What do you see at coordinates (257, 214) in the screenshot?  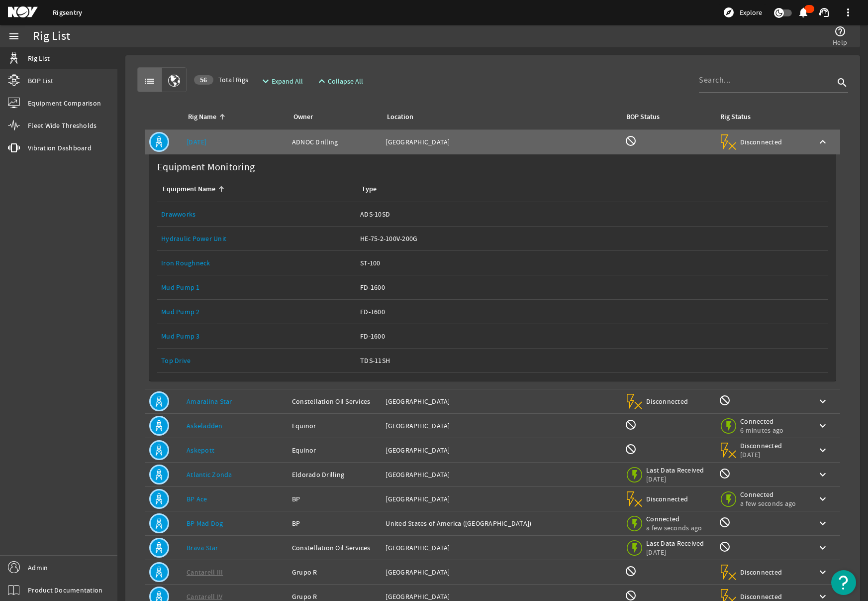 I see `a: Drawworks` at bounding box center [257, 214].